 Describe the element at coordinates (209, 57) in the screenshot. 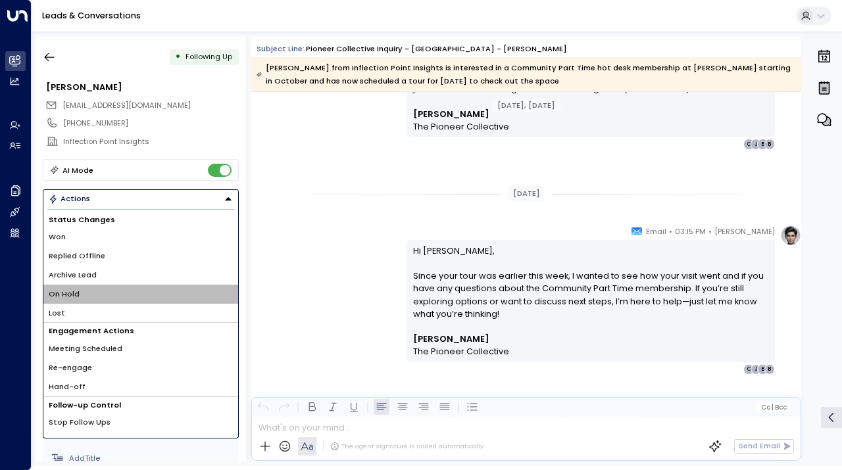

I see `span: Following Up` at that location.